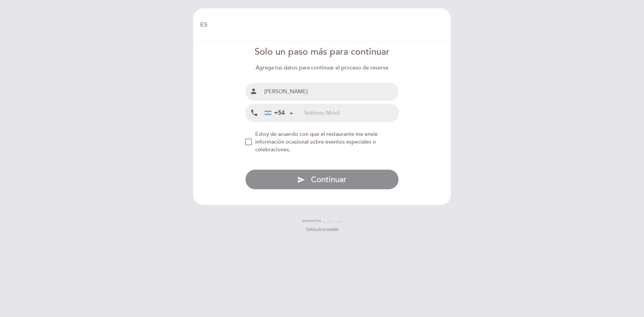 Image resolution: width=644 pixels, height=317 pixels. What do you see at coordinates (322, 68) in the screenshot?
I see `div: Agrega tus datos para continuar el proceso de reserva` at bounding box center [322, 68].